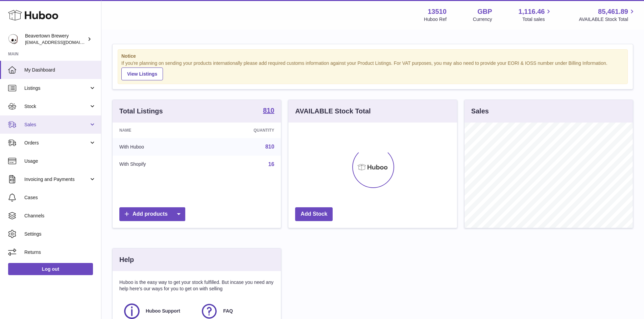 This screenshot has height=319, width=644. Describe the element at coordinates (332, 111) in the screenshot. I see `h3: AVAILABLE Stock Total` at that location.